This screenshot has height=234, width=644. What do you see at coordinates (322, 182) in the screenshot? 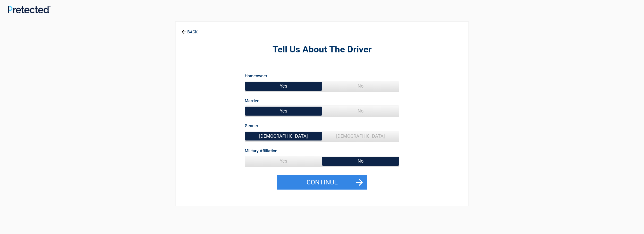
I see `button: Continue` at bounding box center [322, 182].